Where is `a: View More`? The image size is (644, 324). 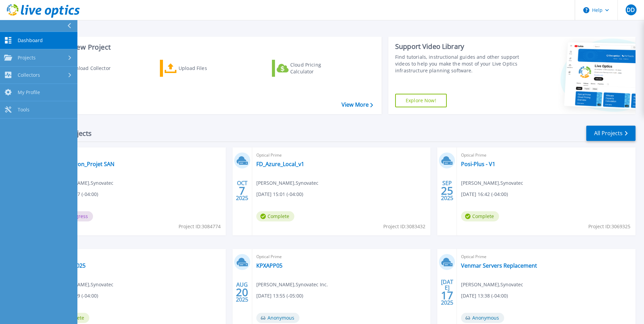 a: View More is located at coordinates (357, 105).